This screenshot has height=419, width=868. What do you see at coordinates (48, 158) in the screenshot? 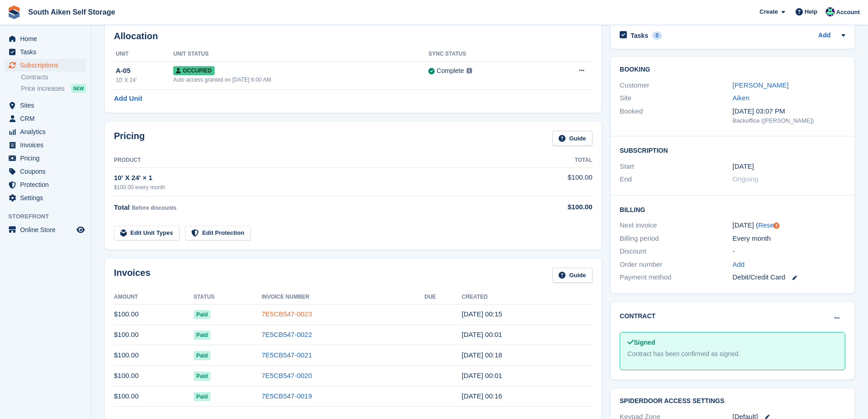
I see `span: Pricing` at bounding box center [48, 158].